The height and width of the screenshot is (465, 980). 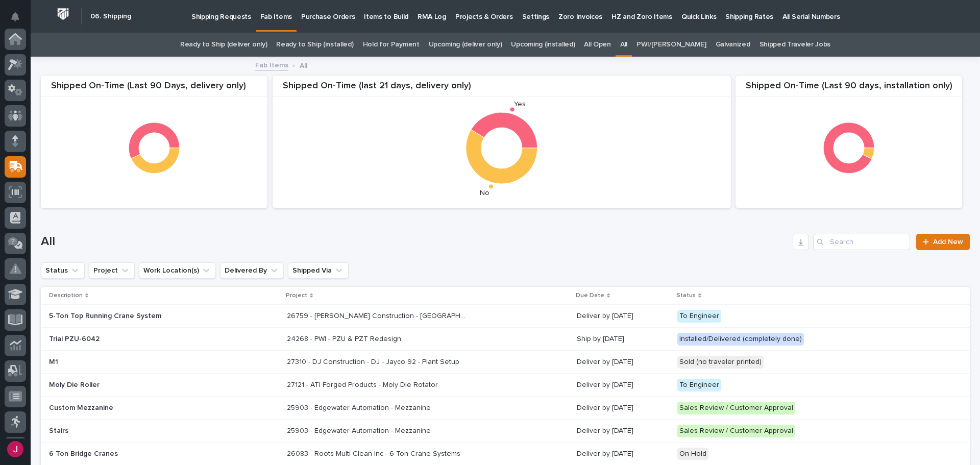 I want to click on p: Custom Mezzanine, so click(x=138, y=408).